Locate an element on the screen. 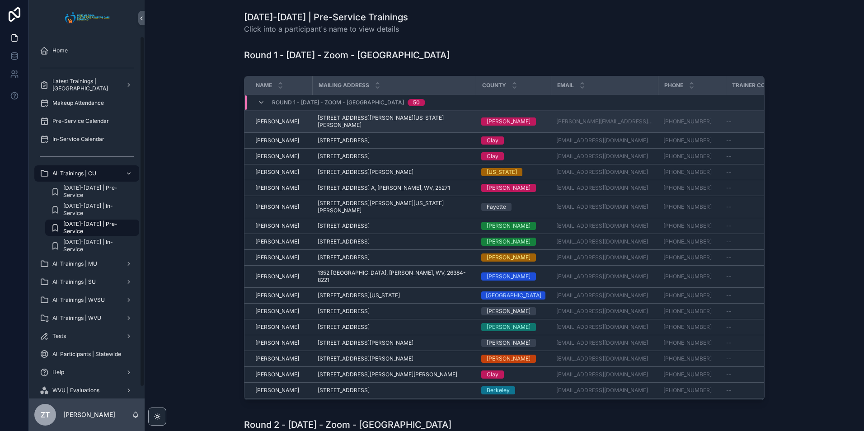 This screenshot has height=431, width=864. div: Clay is located at coordinates (493, 375).